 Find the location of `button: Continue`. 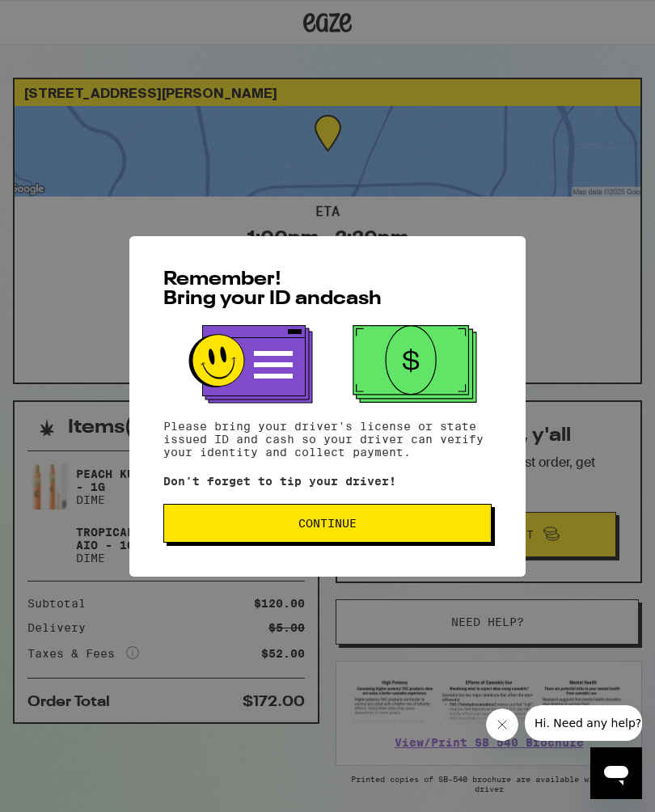

button: Continue is located at coordinates (328, 523).